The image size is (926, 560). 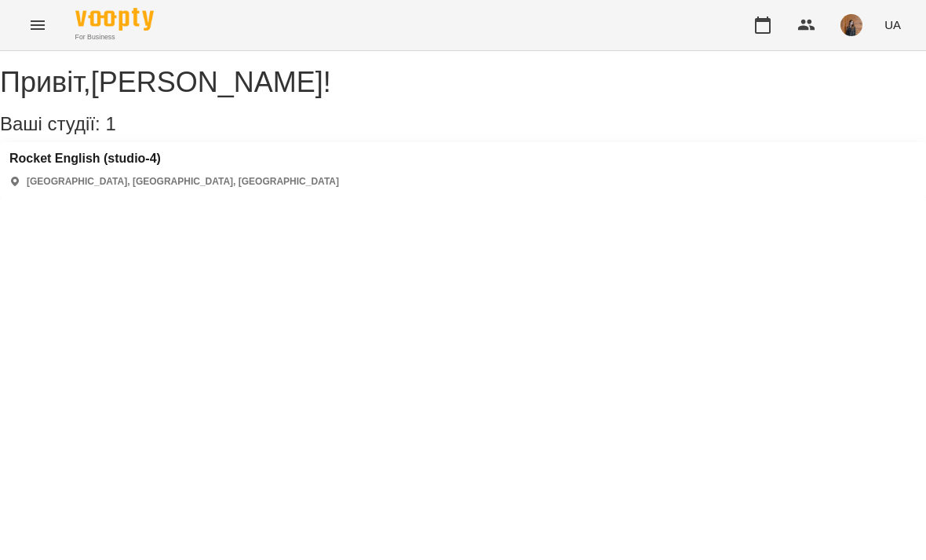 I want to click on span: 1, so click(x=110, y=124).